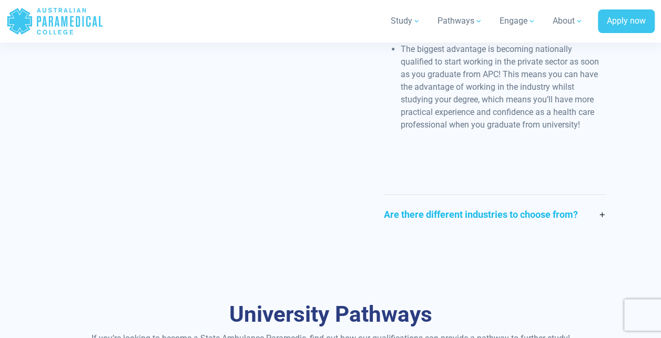 The width and height of the screenshot is (661, 338). I want to click on a: Australian Paramedical College, so click(55, 21).